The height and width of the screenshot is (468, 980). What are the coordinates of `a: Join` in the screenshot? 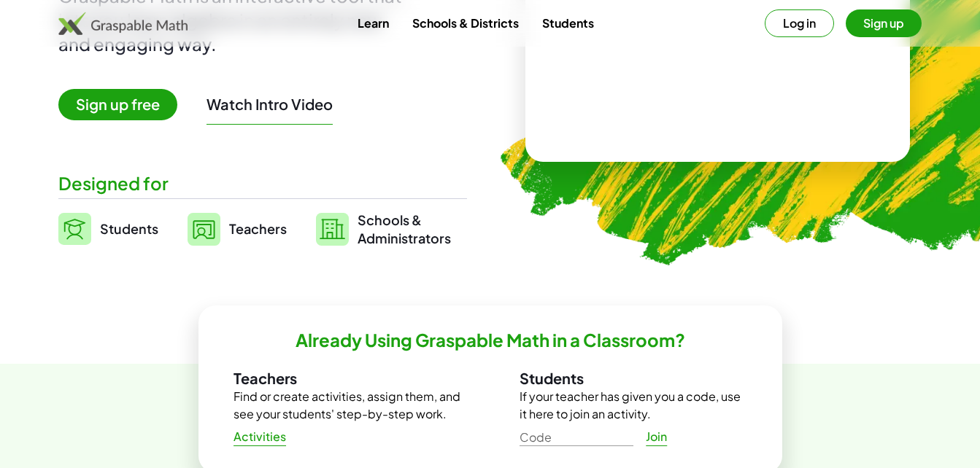 It's located at (656, 437).